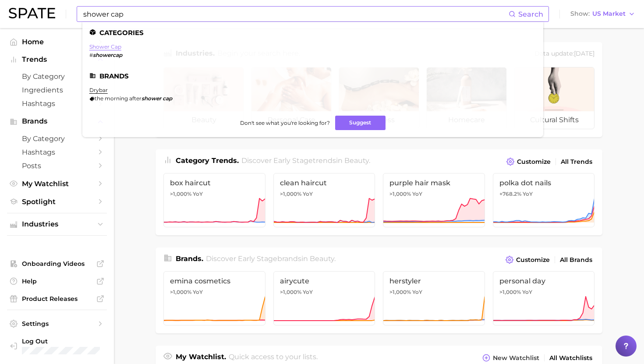 This screenshot has width=644, height=364. What do you see at coordinates (434, 200) in the screenshot?
I see `a: purple hair mask>1,000% YoY` at bounding box center [434, 200].